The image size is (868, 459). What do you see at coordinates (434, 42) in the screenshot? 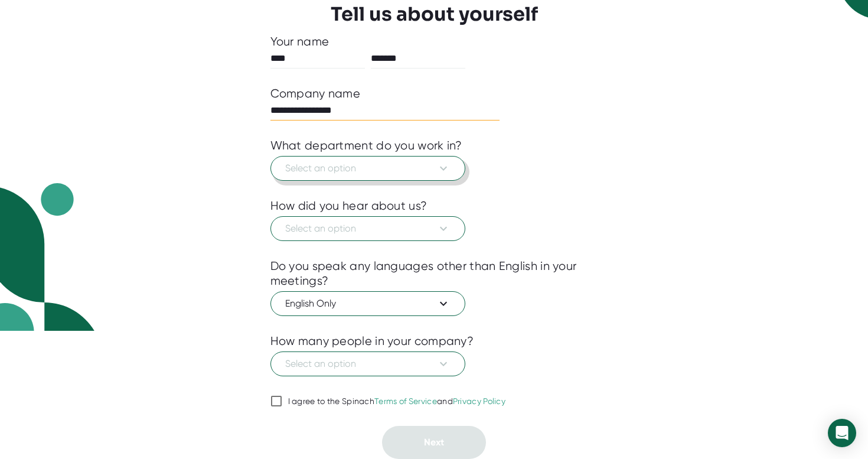
I see `div: Your name` at bounding box center [434, 42].